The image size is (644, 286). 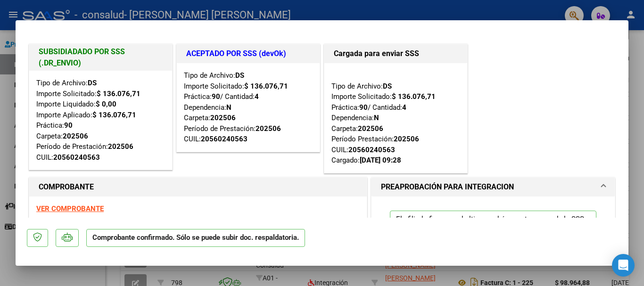 What do you see at coordinates (70, 209) in the screenshot?
I see `strong: VER COMPROBANTE` at bounding box center [70, 209].